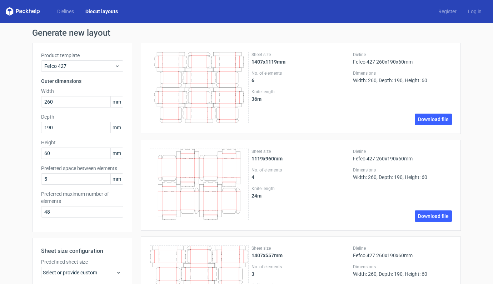  Describe the element at coordinates (267, 159) in the screenshot. I see `strong: 1119x960mm` at that location.